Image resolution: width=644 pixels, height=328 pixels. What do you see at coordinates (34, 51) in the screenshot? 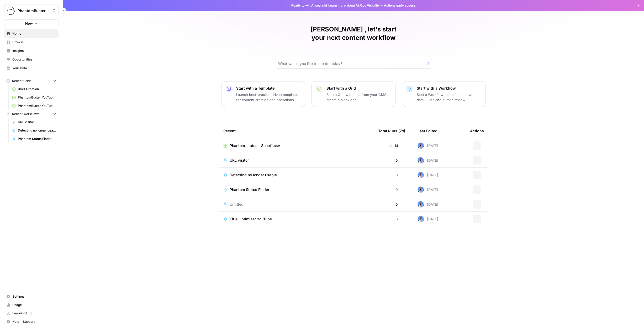
I see `span: Insights` at bounding box center [34, 51].